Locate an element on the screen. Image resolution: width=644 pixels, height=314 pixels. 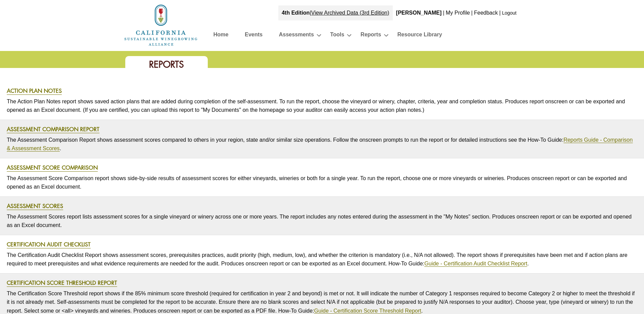
p: The Assessment Comparison Report shows assessment scores compared to others in your region, state... is located at coordinates (322, 144).